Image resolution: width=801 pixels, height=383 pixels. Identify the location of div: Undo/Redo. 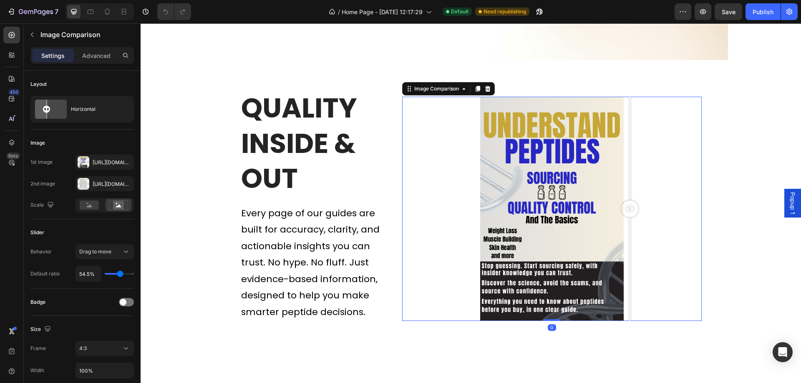
(174, 12).